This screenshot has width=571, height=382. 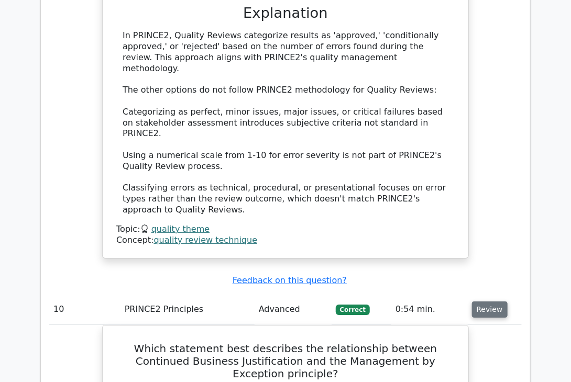 I want to click on td: Advanced, so click(x=293, y=309).